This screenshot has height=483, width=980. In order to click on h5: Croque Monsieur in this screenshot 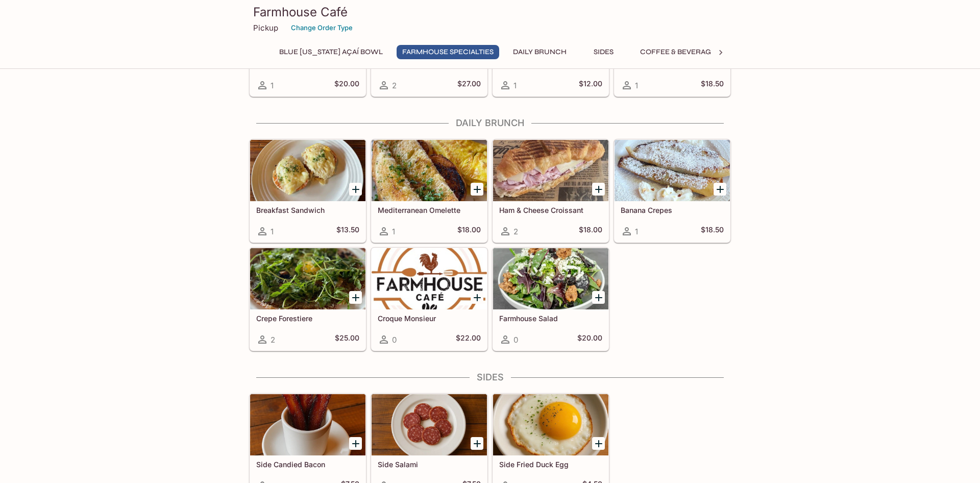, I will do `click(429, 319)`.